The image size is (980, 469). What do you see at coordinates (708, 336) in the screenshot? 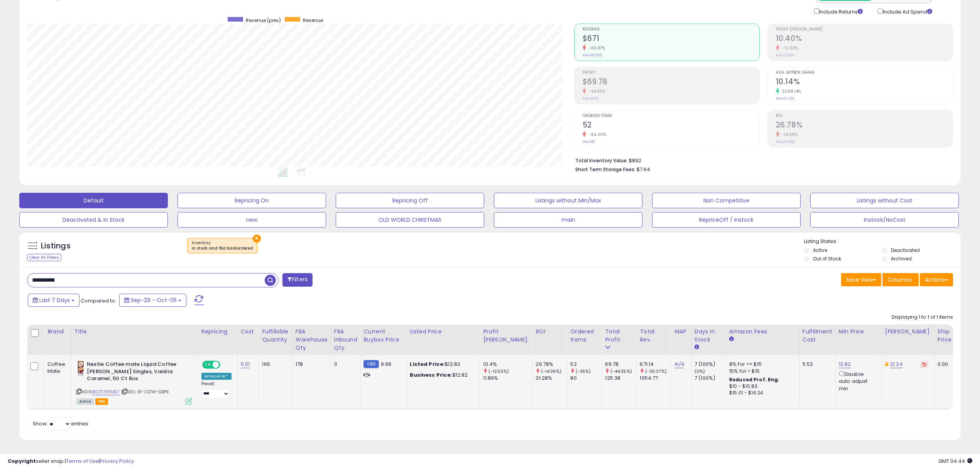
I see `div: Days In Stock` at bounding box center [708, 336].